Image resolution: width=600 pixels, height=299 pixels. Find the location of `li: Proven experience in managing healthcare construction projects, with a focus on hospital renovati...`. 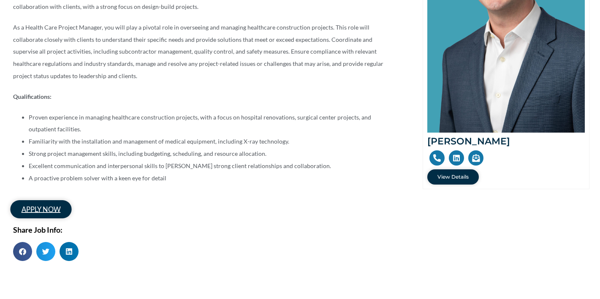

li: Proven experience in managing healthcare construction projects, with a focus on hospital renovati... is located at coordinates (213, 124).